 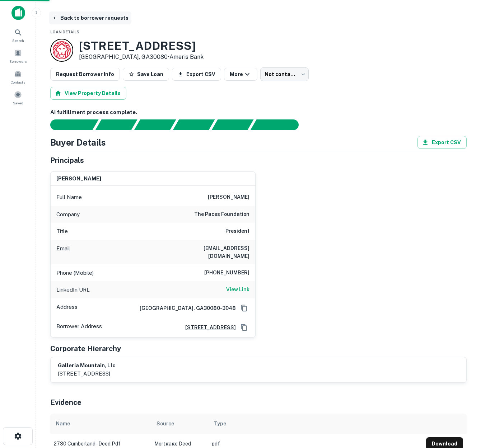 What do you see at coordinates (64, 32) in the screenshot?
I see `span: Loan Details` at bounding box center [64, 32].